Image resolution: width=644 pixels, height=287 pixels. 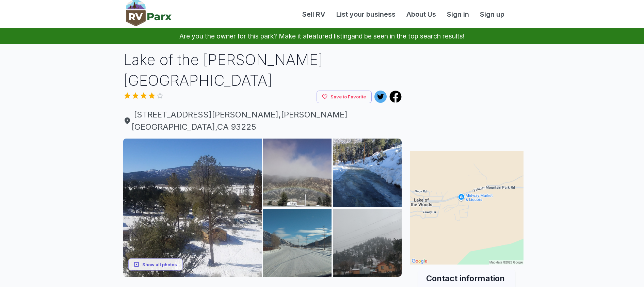 I want to click on a: About Us, so click(x=421, y=14).